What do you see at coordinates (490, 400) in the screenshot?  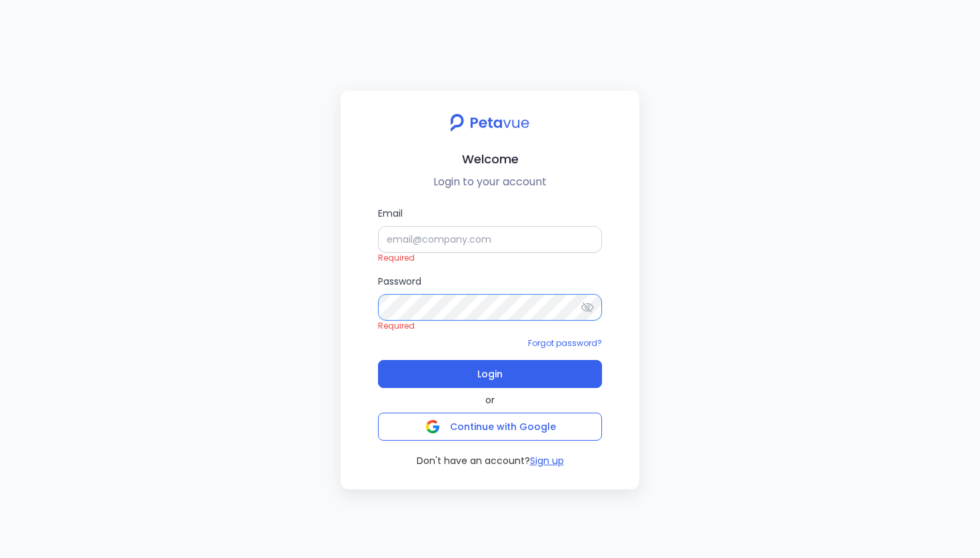 I see `span: or` at bounding box center [490, 400].